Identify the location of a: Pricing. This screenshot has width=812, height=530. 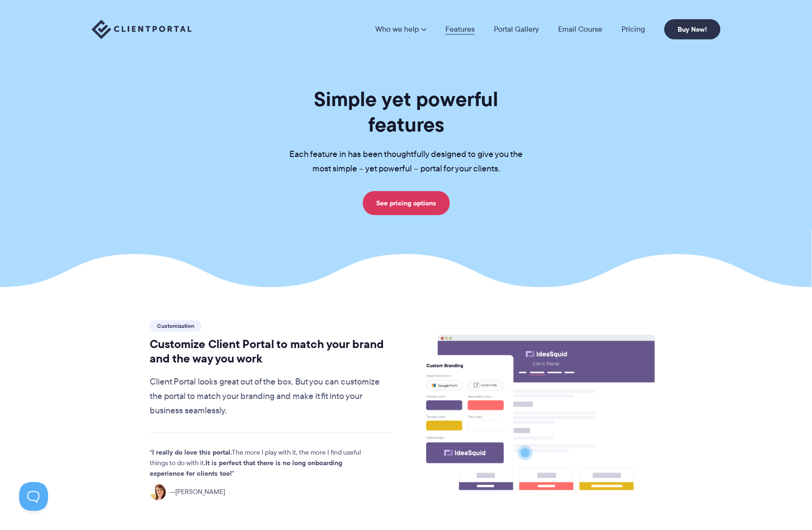
(633, 30).